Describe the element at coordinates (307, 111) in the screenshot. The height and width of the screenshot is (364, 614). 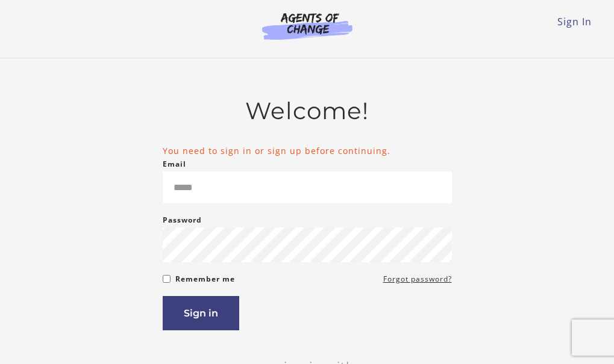
I see `h2: Welcome!` at that location.